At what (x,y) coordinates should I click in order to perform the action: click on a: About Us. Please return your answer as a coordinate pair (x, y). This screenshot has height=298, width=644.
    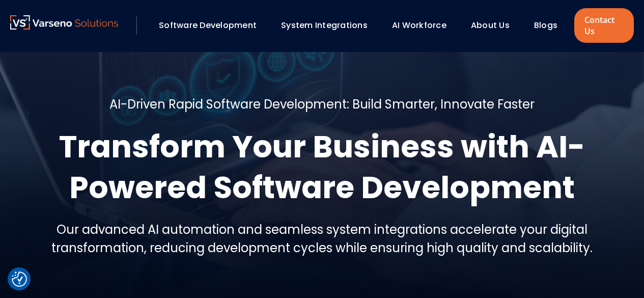
    Looking at the image, I should click on (490, 25).